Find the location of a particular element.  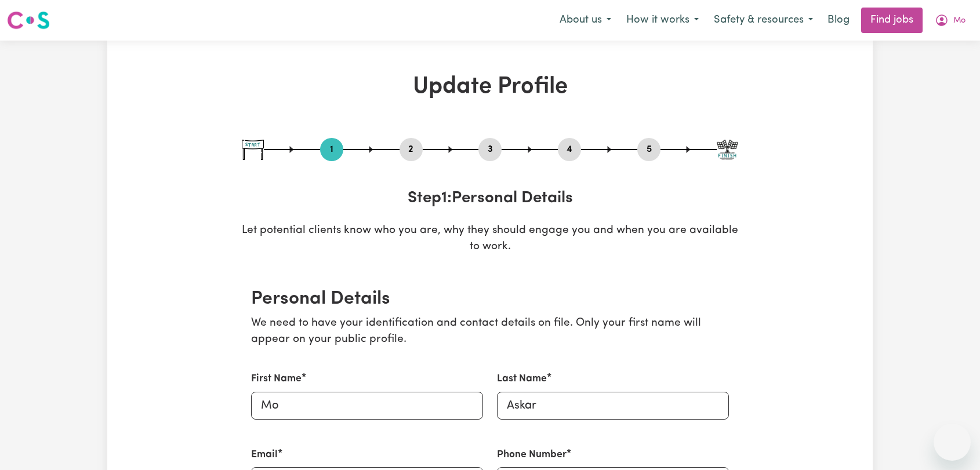

label: Last Name is located at coordinates (522, 379).